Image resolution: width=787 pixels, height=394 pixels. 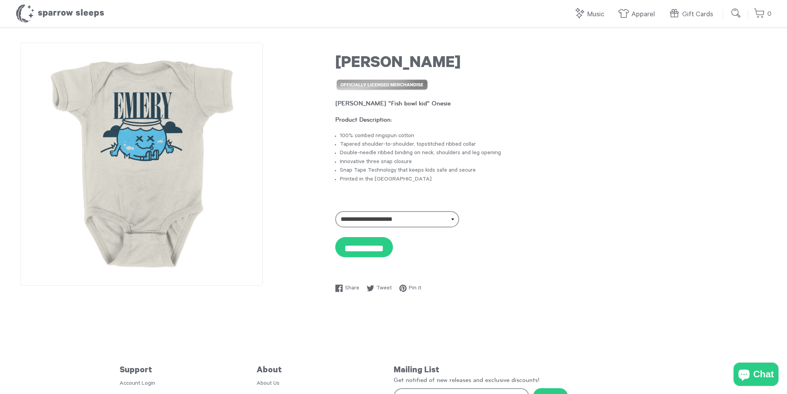 What do you see at coordinates (591, 14) in the screenshot?
I see `a: Music` at bounding box center [591, 14].